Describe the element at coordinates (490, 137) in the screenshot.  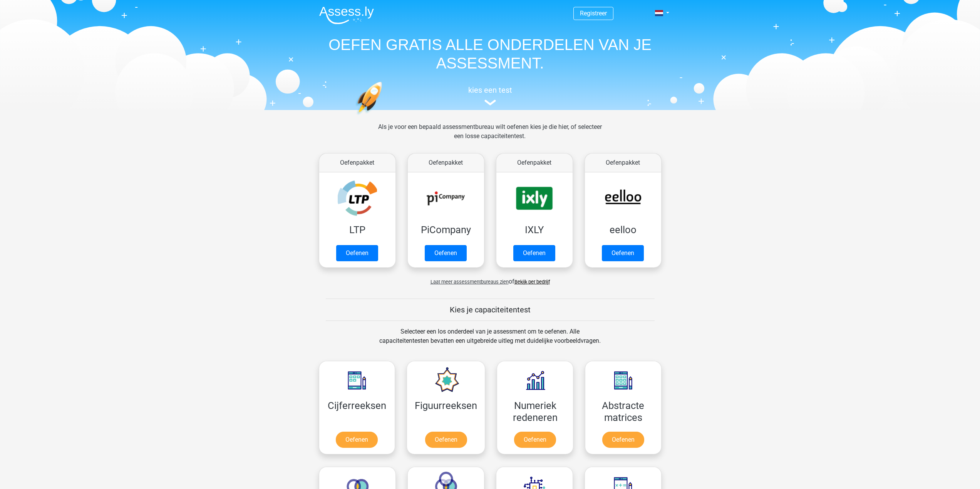
I see `div: Als je voor een bepaald assessmentbureau wilt oefenen kies je die hier, of selecteer een losse ca...` at that location.